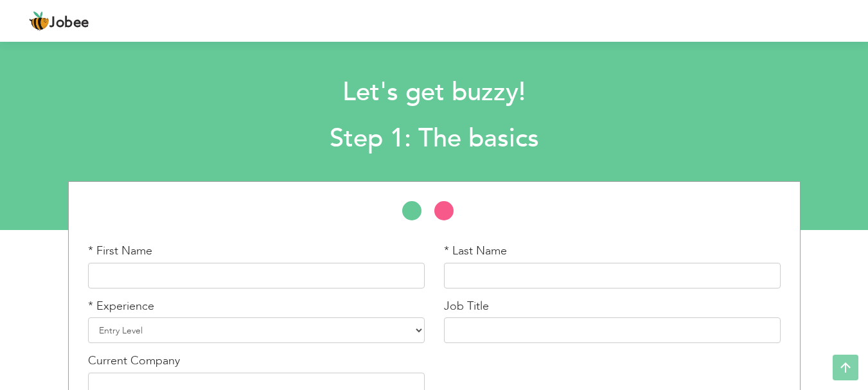 The height and width of the screenshot is (390, 868). What do you see at coordinates (120, 307) in the screenshot?
I see `label: * Experience` at bounding box center [120, 307].